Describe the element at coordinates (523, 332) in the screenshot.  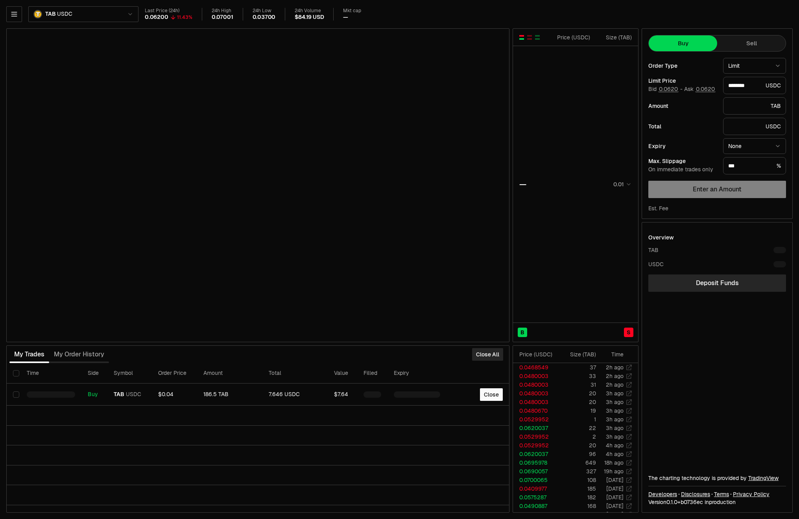
I see `span: B` at that location.